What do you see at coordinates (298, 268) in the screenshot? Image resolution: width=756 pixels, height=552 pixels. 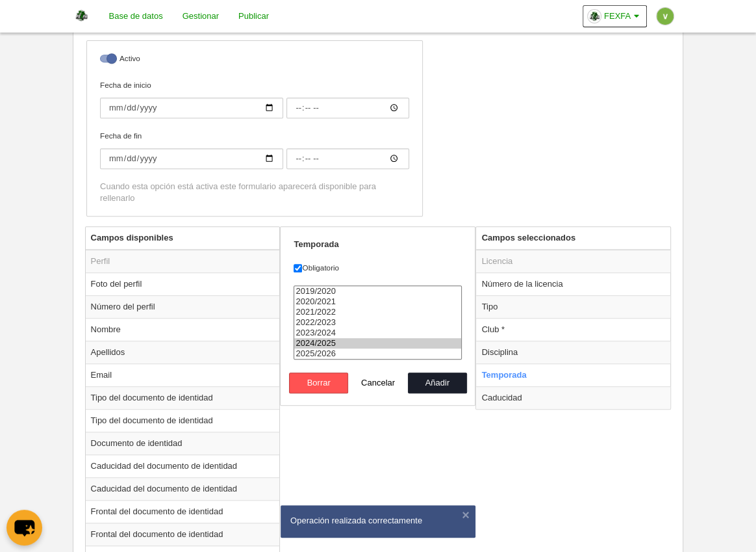 I see `input: Obligatorio` at bounding box center [298, 268].